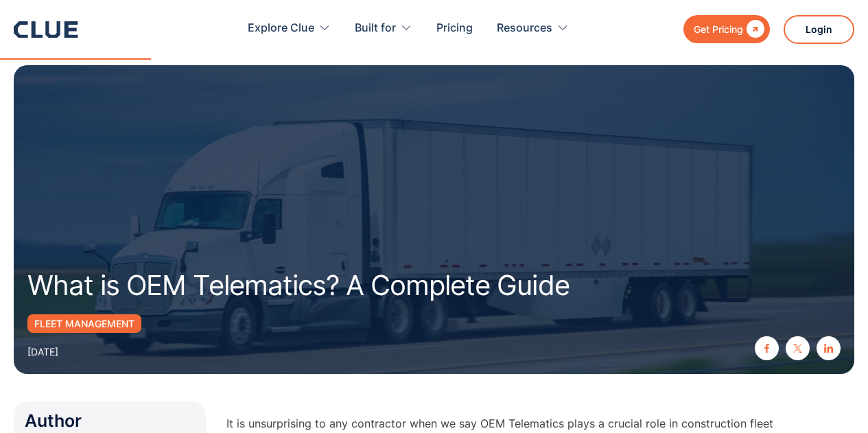 The height and width of the screenshot is (433, 868). I want to click on h1: What is OEM Telematics? A Complete Guide, so click(313, 286).